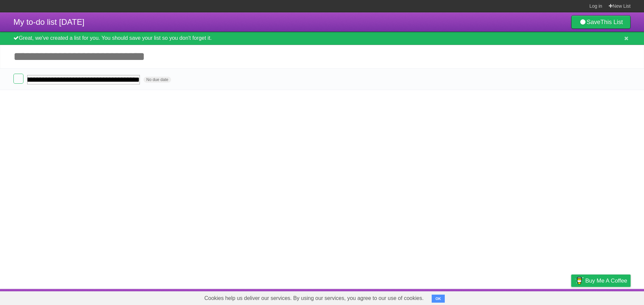 Image resolution: width=644 pixels, height=305 pixels. I want to click on img: Buy me a coffee, so click(579, 281).